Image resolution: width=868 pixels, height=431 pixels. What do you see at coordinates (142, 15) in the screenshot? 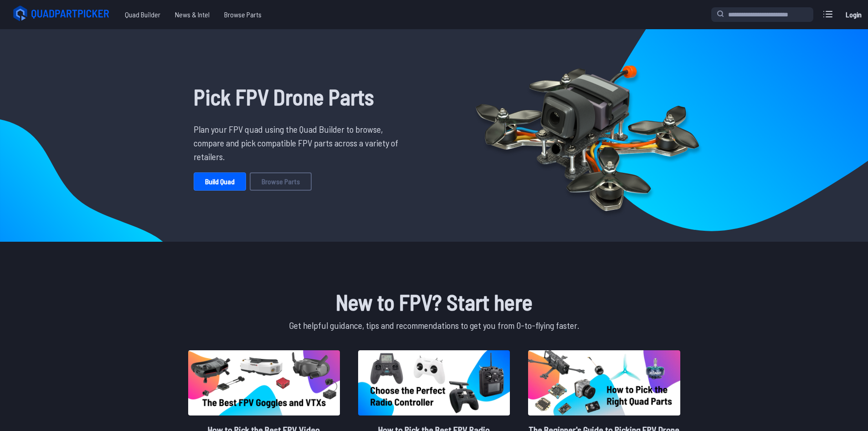
I see `span: Quad Builder` at bounding box center [142, 15].